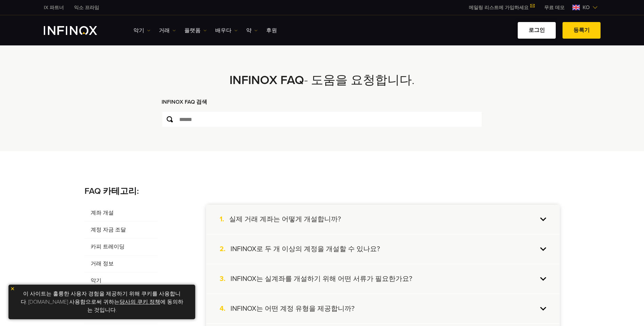 The image size is (644, 326). What do you see at coordinates (121, 281) in the screenshot?
I see `span: 악기` at bounding box center [121, 281].